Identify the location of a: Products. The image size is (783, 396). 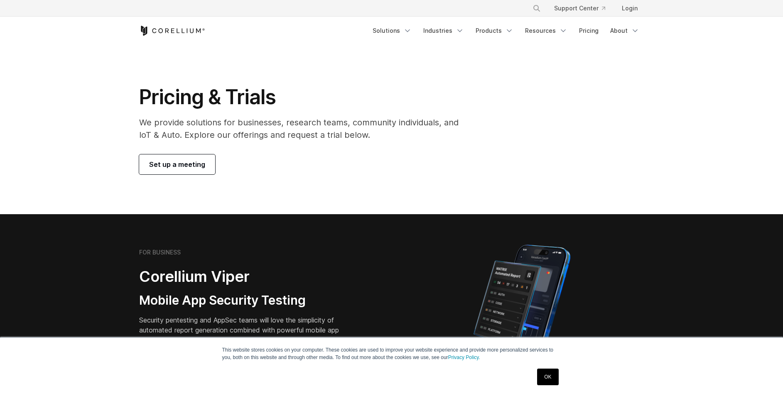
(495, 31).